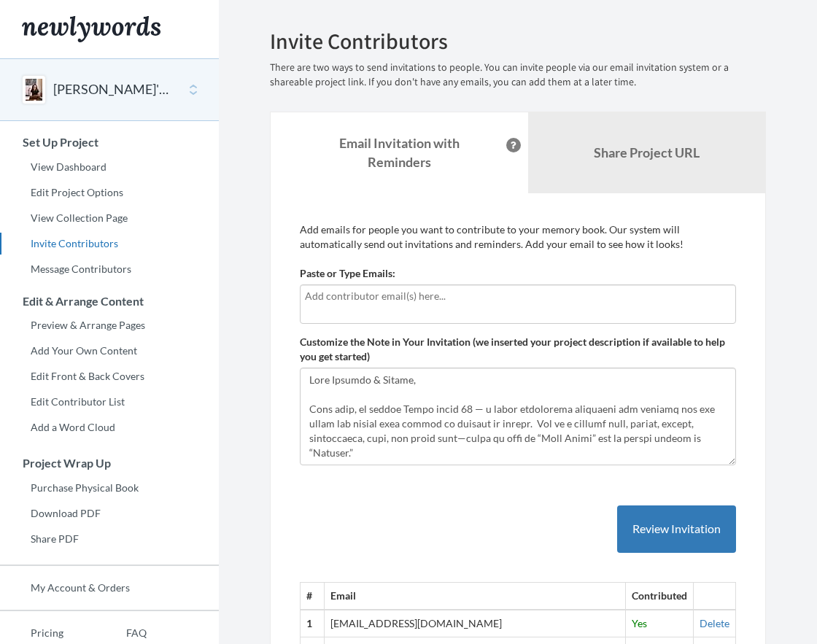 The width and height of the screenshot is (817, 644). What do you see at coordinates (109, 301) in the screenshot?
I see `h3: Edit & Arrange Content` at bounding box center [109, 301].